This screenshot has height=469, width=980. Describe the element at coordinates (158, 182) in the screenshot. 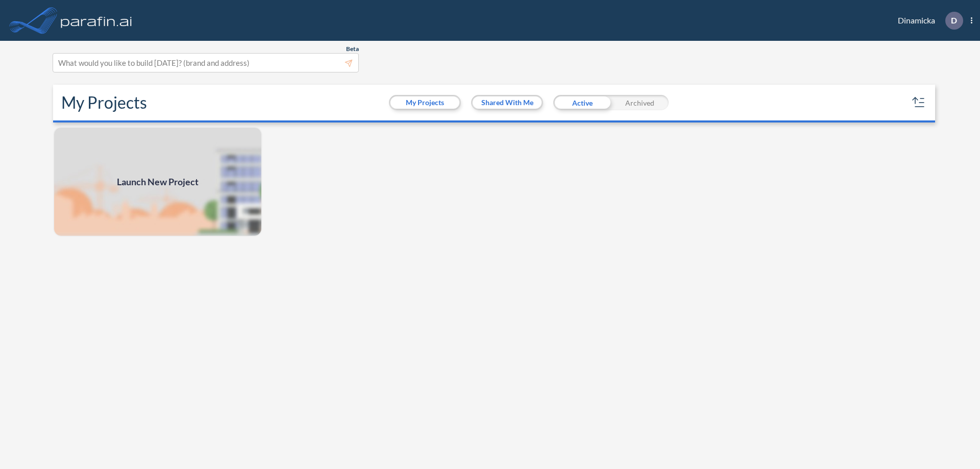

I see `span: Launch New Project` at that location.